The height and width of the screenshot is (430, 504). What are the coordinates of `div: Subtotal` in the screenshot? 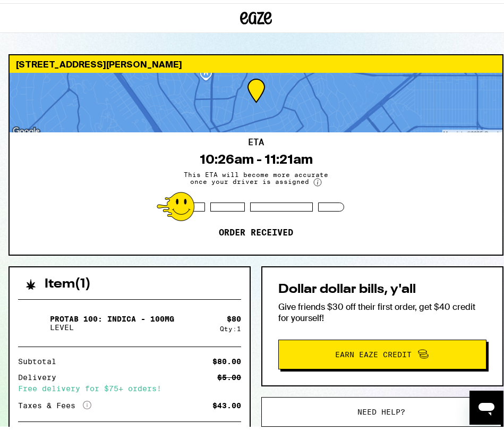 It's located at (41, 358).